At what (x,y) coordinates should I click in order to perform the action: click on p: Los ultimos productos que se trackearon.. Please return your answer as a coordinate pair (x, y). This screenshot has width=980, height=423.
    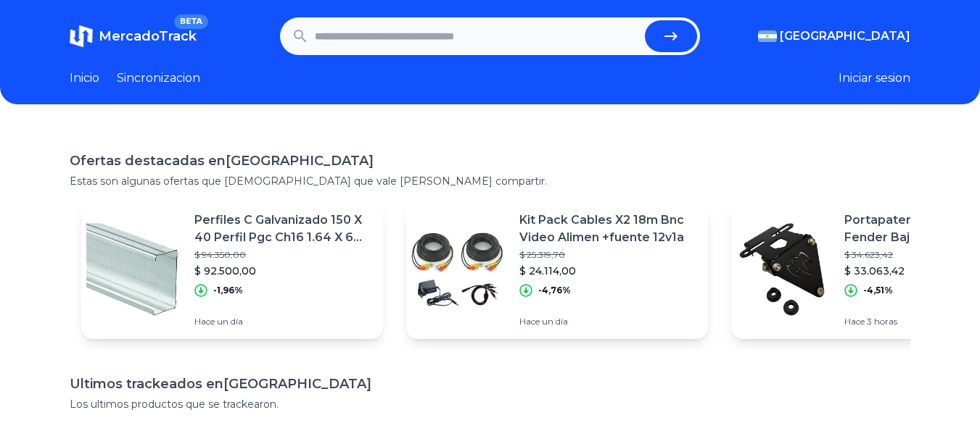
    Looking at the image, I should click on (489, 404).